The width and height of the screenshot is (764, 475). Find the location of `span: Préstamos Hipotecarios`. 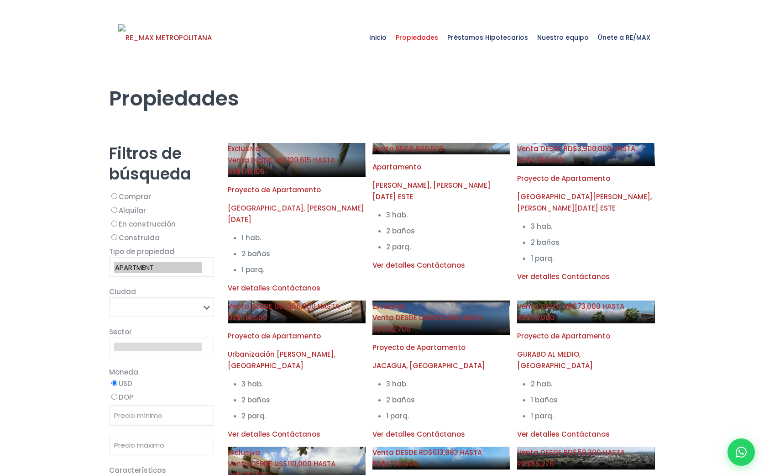

span: Préstamos Hipotecarios is located at coordinates (488, 37).